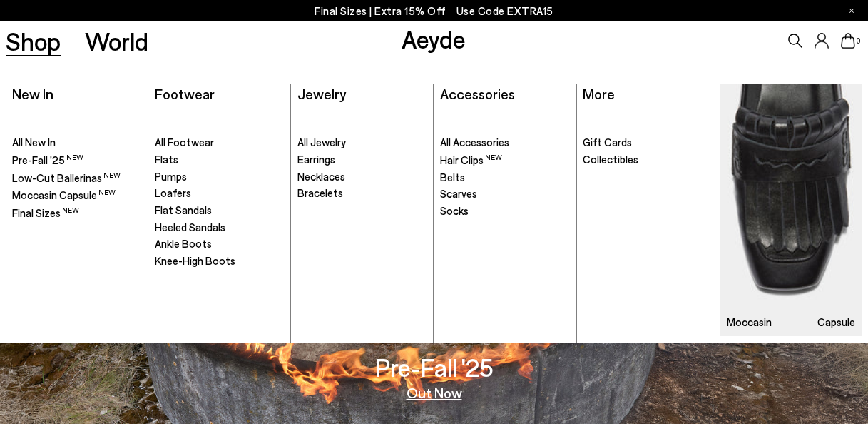 The image size is (868, 424). What do you see at coordinates (220, 177) in the screenshot?
I see `a: Pumps` at bounding box center [220, 177].